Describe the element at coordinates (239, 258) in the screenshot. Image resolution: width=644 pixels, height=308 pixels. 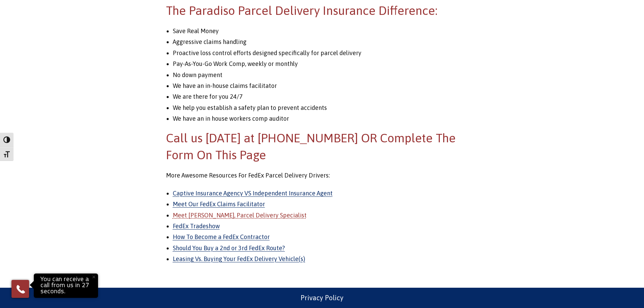
I see `a: Leasing Vs. Buying Your FedEx Delivery Vehicle(s)` at that location.